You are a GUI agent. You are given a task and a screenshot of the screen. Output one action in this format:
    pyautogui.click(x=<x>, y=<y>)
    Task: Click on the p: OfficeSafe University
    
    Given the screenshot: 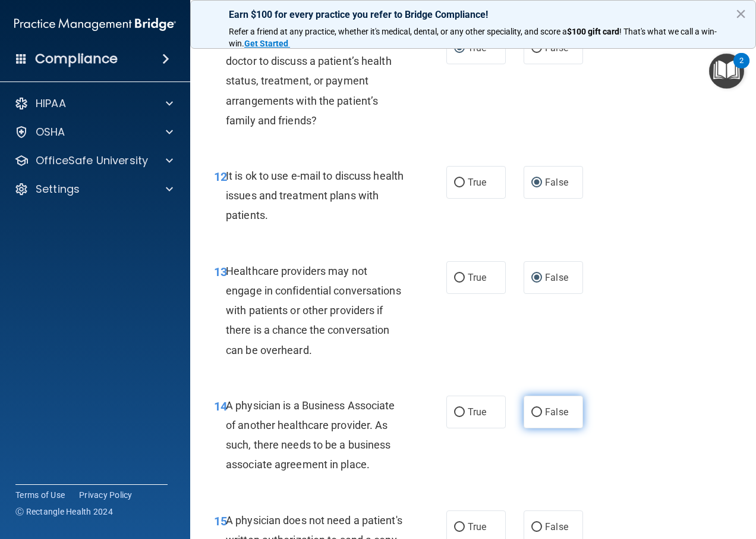 What is the action you would take?
    pyautogui.click(x=91, y=160)
    